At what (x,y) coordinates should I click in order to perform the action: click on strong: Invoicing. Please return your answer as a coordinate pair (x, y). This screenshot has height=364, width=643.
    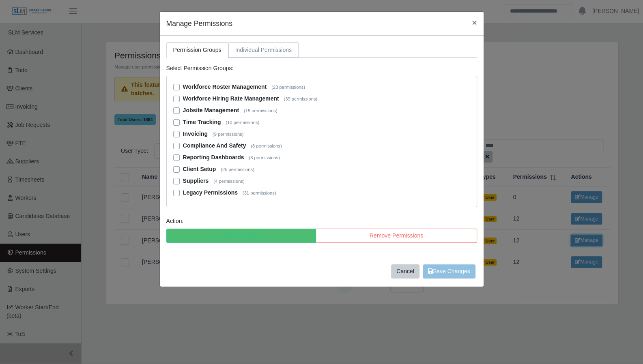
    Looking at the image, I should click on (195, 134).